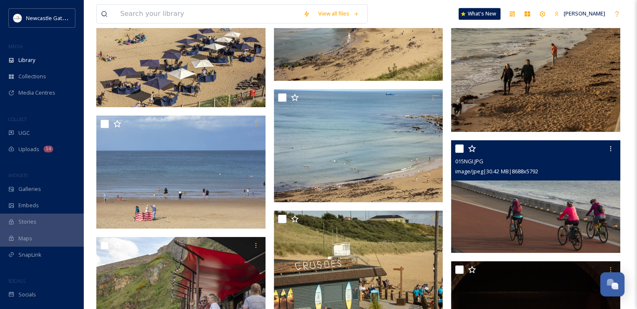 The image size is (637, 309). I want to click on img: 015NGI.JPG, so click(536, 197).